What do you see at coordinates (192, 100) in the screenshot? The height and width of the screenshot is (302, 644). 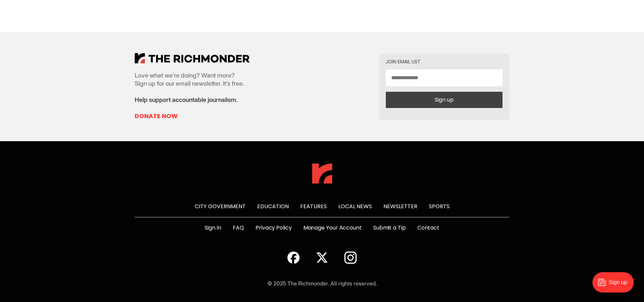 I see `p: Help support accountable journalism.` at bounding box center [192, 100].